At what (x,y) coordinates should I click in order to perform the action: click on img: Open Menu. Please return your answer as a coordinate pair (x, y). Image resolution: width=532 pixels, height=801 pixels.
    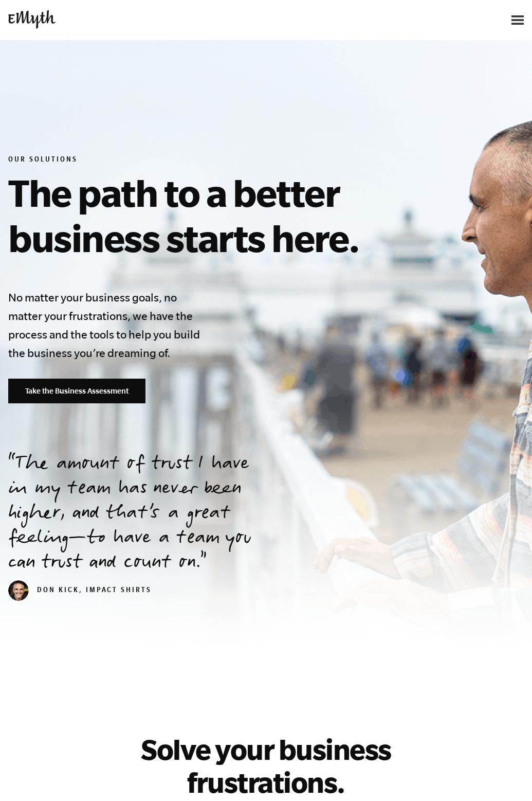
    Looking at the image, I should click on (518, 20).